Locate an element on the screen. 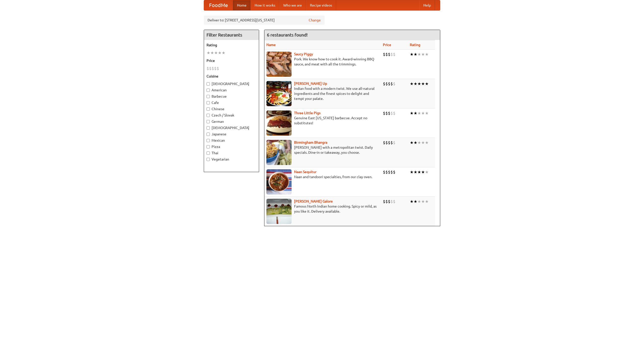  input: Cafe is located at coordinates (208, 103).